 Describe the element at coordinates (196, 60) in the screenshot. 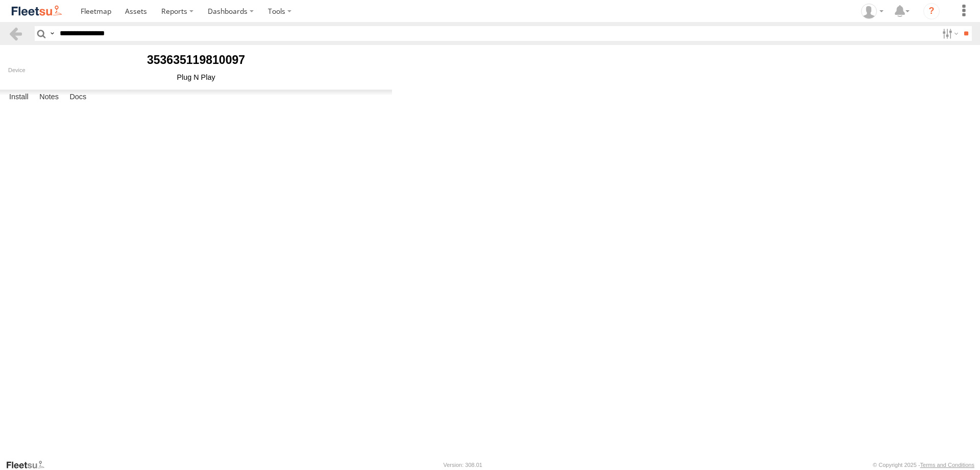

I see `b: 353635119810097` at that location.